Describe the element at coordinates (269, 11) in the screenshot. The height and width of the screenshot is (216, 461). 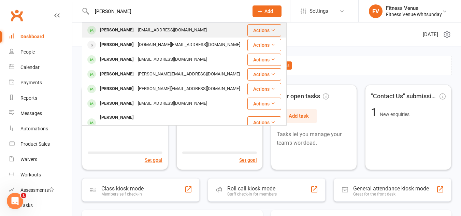
I see `span: Add` at that location.